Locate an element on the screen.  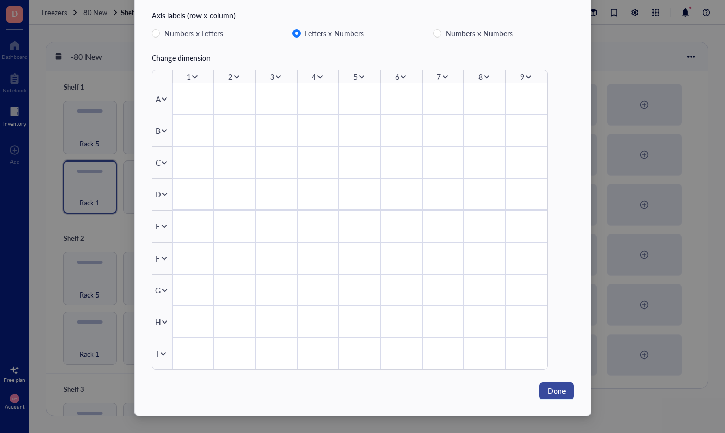
div: 5 is located at coordinates (356, 77).